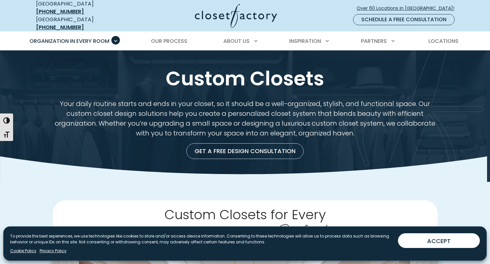 This screenshot has height=264, width=490. I want to click on span: Our Process, so click(169, 41).